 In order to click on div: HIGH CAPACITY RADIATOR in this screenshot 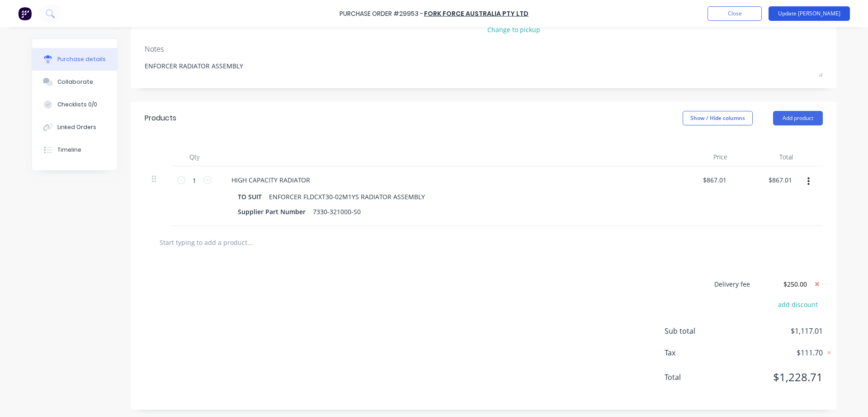, I will do `click(271, 180)`.